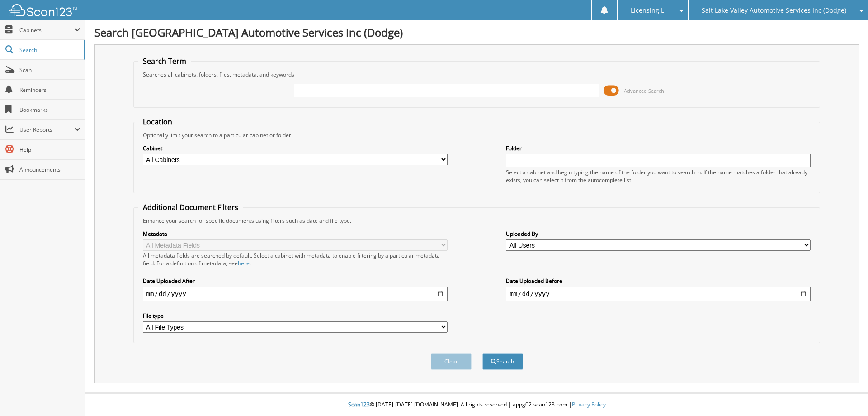 Image resolution: width=868 pixels, height=416 pixels. Describe the element at coordinates (49, 50) in the screenshot. I see `span: Search` at that location.